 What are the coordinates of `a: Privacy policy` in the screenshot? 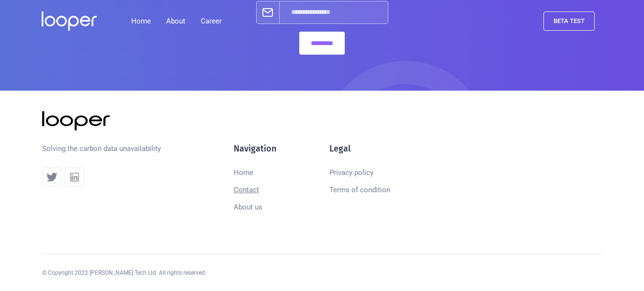 It's located at (352, 173).